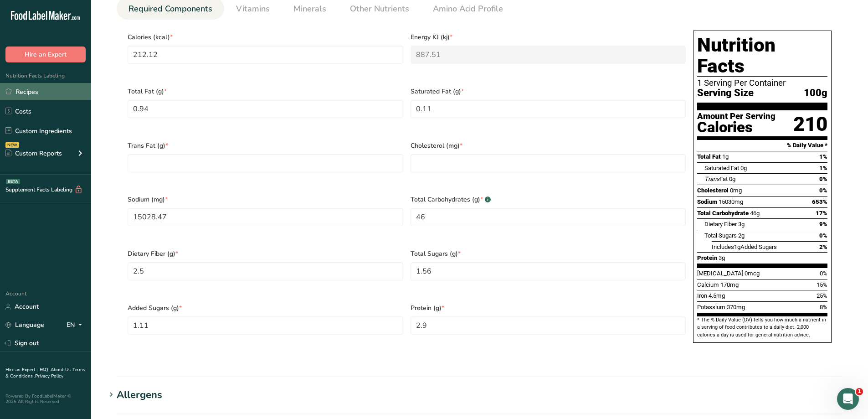 The width and height of the screenshot is (868, 419). Describe the element at coordinates (265, 146) in the screenshot. I see `span: Trans Fat (g)` at that location.